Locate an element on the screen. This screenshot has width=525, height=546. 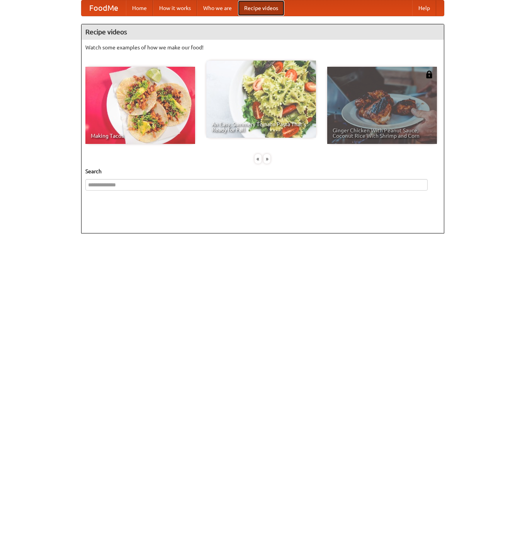
a: Home is located at coordinates (139, 8).